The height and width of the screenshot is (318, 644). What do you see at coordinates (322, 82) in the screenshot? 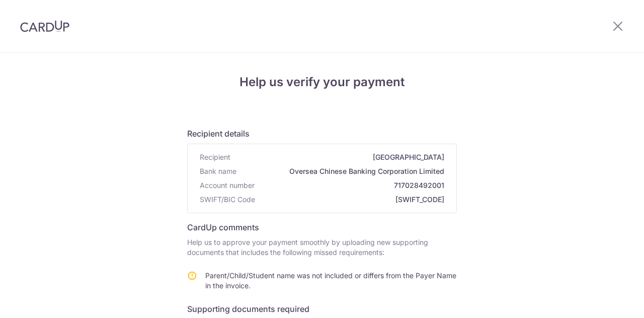
I see `h4: Help us verify your payment` at bounding box center [322, 82].